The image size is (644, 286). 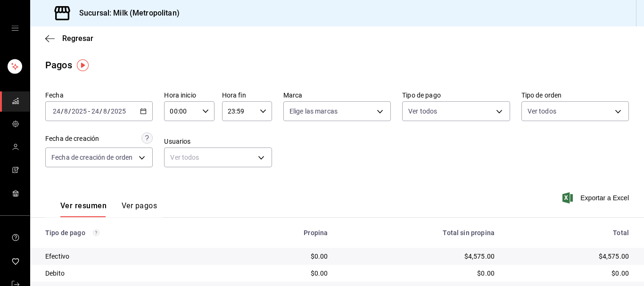 I want to click on label: Usuarios, so click(x=218, y=141).